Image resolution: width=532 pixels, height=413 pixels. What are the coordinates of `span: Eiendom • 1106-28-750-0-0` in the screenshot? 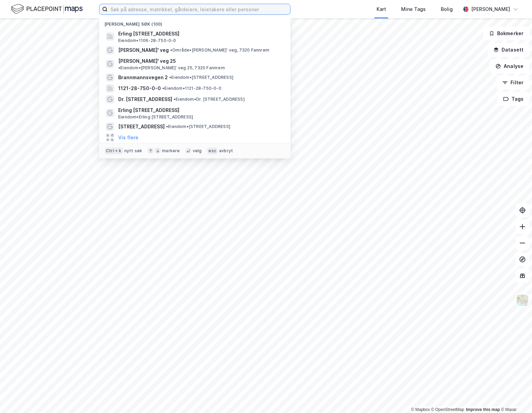 It's located at (147, 40).